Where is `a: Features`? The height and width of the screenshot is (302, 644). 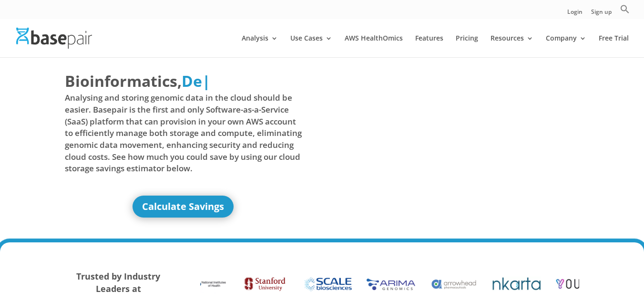 a: Features is located at coordinates (429, 46).